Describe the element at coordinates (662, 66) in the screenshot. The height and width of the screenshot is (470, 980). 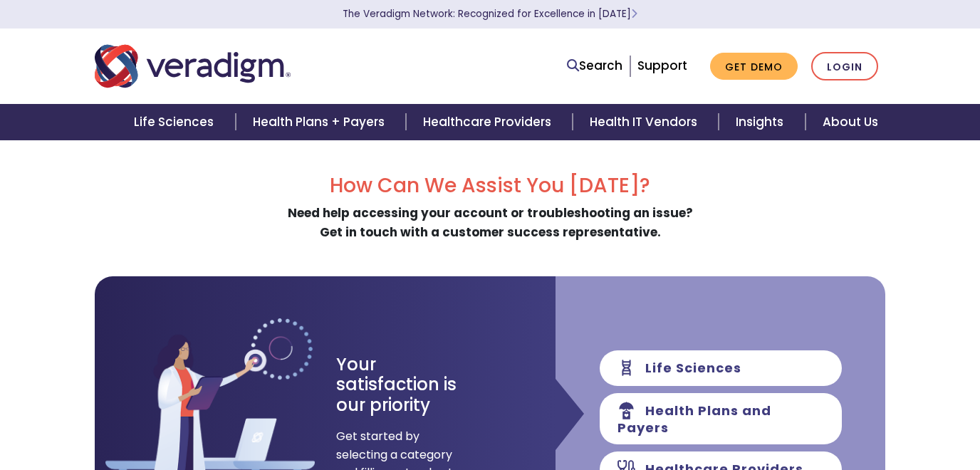
I see `a: Support` at that location.